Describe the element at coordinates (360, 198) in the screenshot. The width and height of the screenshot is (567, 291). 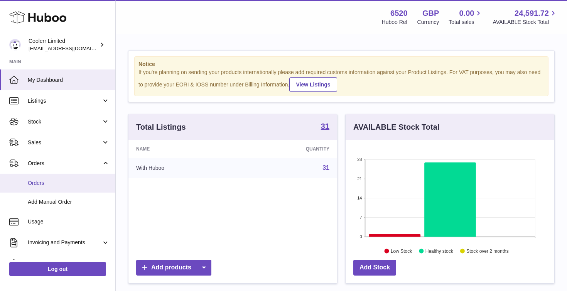
I see `text: 14` at that location.